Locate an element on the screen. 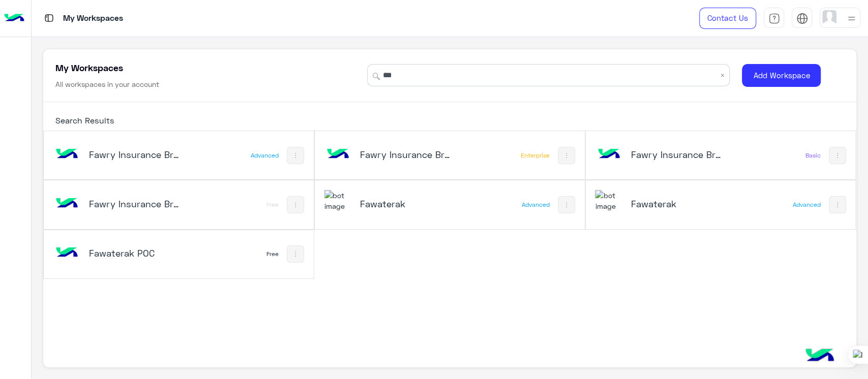 The height and width of the screenshot is (379, 868). div: Basic is located at coordinates (813, 155).